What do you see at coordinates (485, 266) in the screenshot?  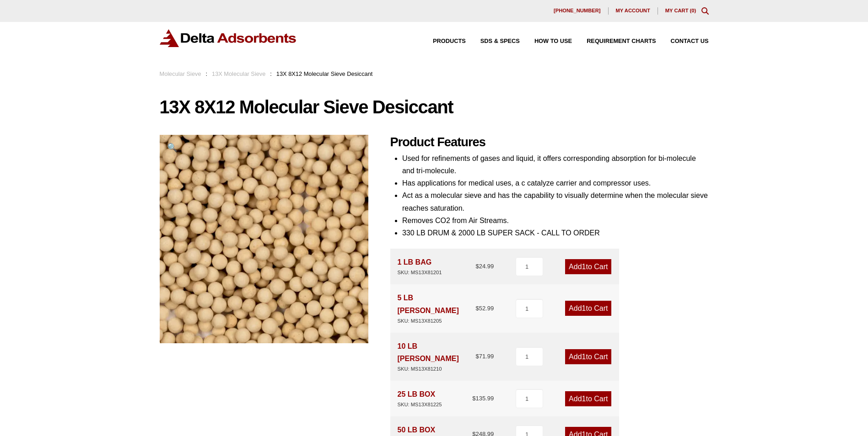 I see `bdi: 24.99` at bounding box center [485, 266].